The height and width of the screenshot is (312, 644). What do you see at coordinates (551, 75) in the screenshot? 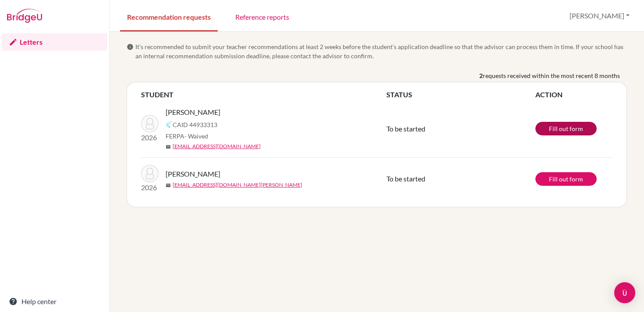
I see `span: requests received within the most recent 8 months` at bounding box center [551, 75].